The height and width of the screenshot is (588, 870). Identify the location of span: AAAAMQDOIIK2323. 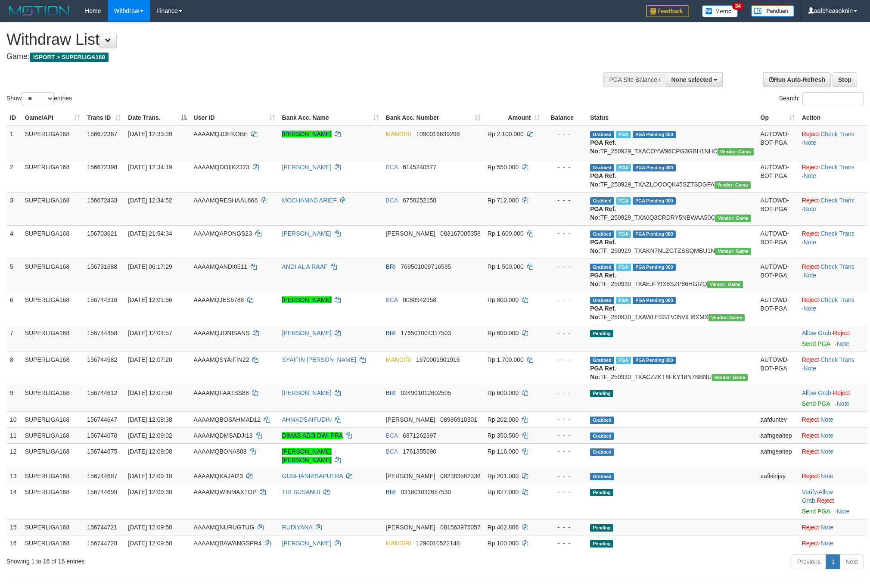
(221, 167).